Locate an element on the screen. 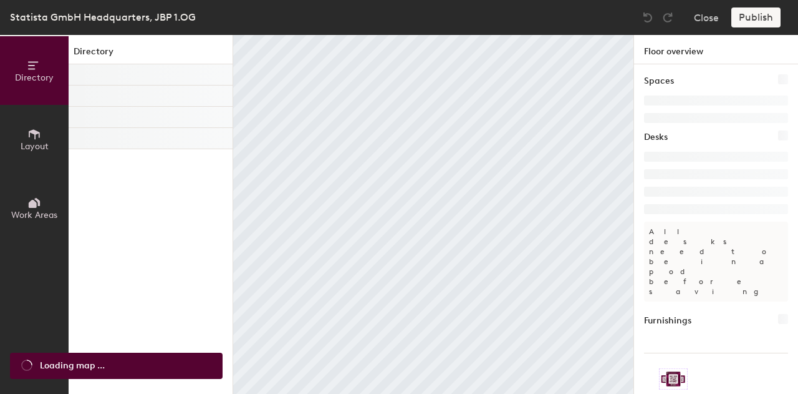  h1: Furnishings is located at coordinates (668, 321).